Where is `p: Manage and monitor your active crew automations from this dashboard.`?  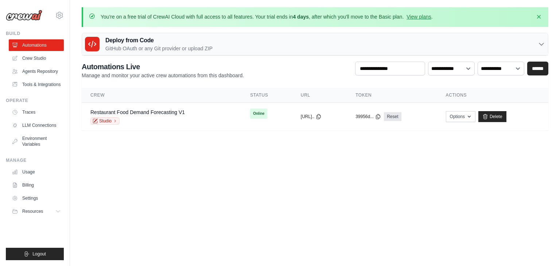
p: Manage and monitor your active crew automations from this dashboard. is located at coordinates (162, 75).